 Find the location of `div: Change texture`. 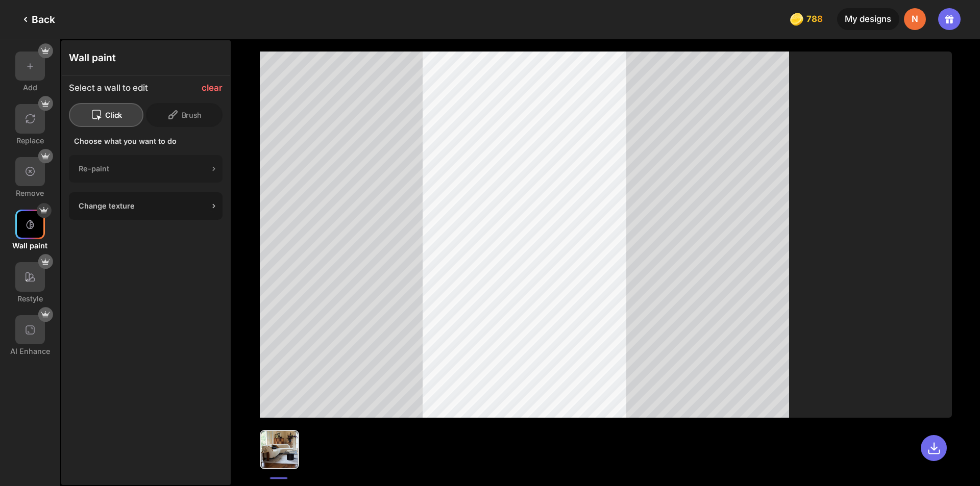

div: Change texture is located at coordinates (144, 206).